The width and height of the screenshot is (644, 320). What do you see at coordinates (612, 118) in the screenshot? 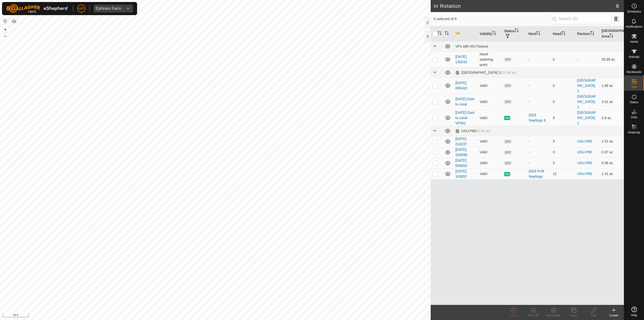
I see `td: 3.9 ac` at bounding box center [612, 118].